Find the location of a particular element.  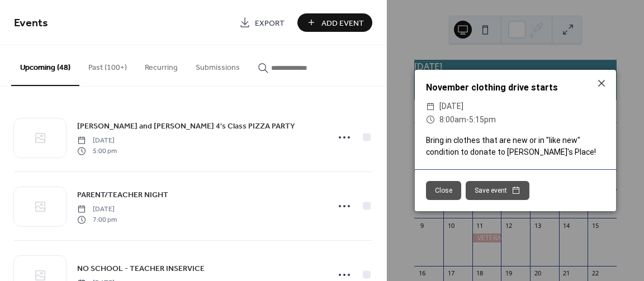

span: Events is located at coordinates (31, 23).